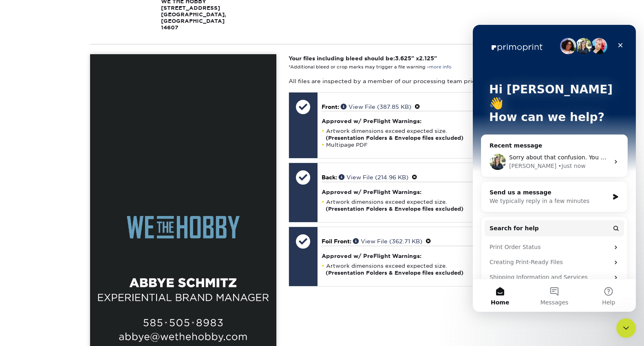 The width and height of the screenshot is (644, 346). What do you see at coordinates (98, 141) in the screenshot?
I see `div: • Just now` at bounding box center [98, 141].